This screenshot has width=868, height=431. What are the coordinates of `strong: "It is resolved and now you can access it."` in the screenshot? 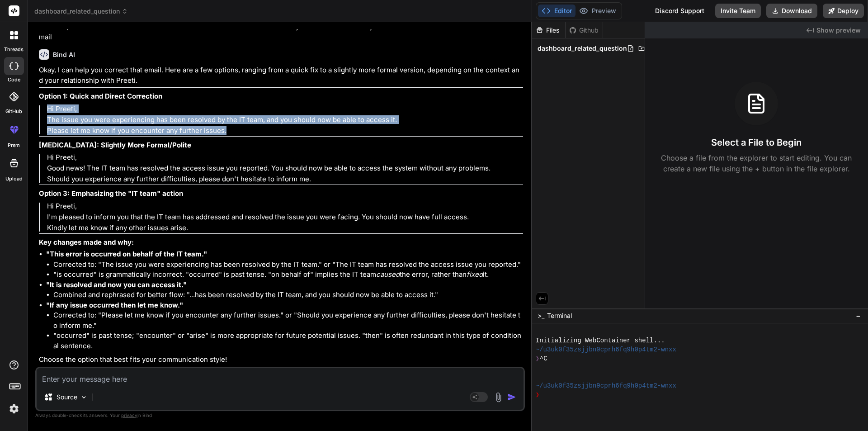 It's located at (116, 284).